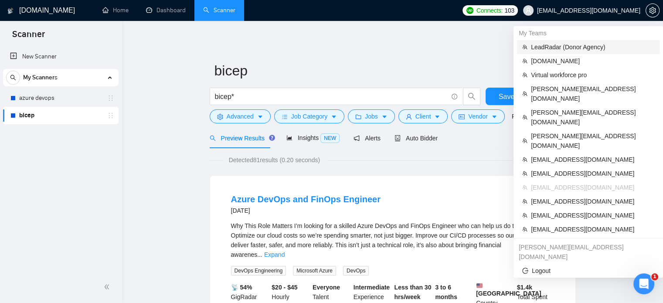 The image size is (663, 303). I want to click on b: 📡 54%, so click(242, 287).